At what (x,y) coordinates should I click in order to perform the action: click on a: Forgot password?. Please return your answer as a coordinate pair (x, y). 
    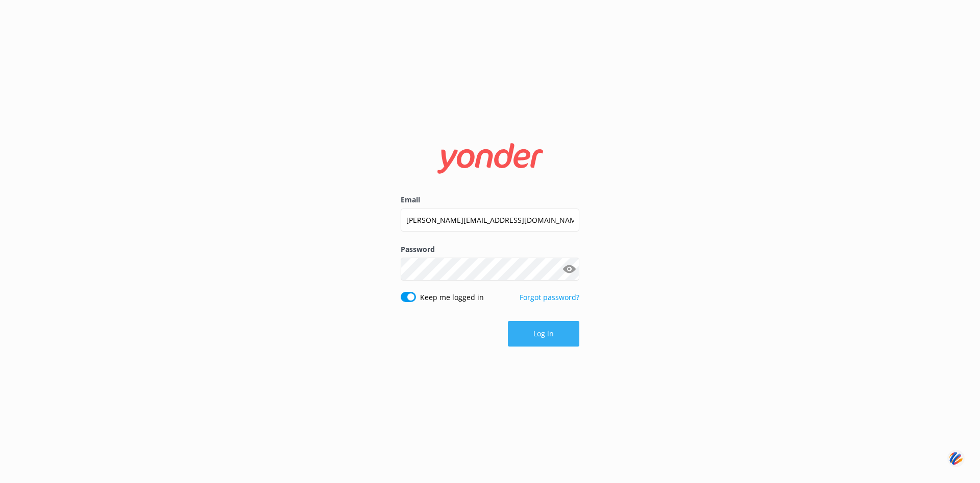
    Looking at the image, I should click on (549, 297).